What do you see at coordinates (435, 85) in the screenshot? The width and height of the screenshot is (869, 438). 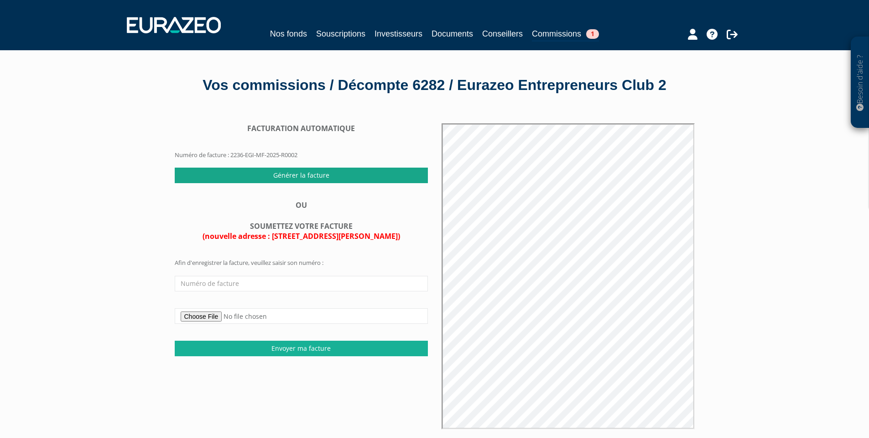 I see `div: Vos commissions / Décompte 6282 / Eurazeo Entrepreneurs Club 2` at bounding box center [435, 85].